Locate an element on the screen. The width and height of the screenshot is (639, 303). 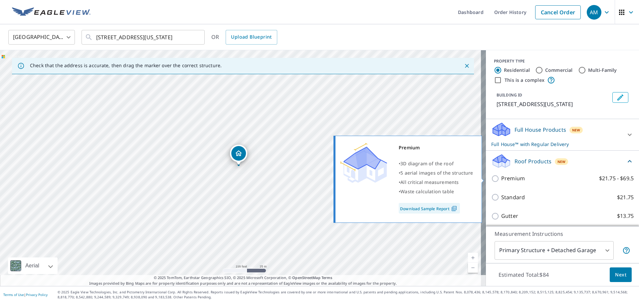
div: Dropped pin, building 1, Residential property, 2927 S Georgia Ave Caldwell, ID 83605 is located at coordinates (239, 155).